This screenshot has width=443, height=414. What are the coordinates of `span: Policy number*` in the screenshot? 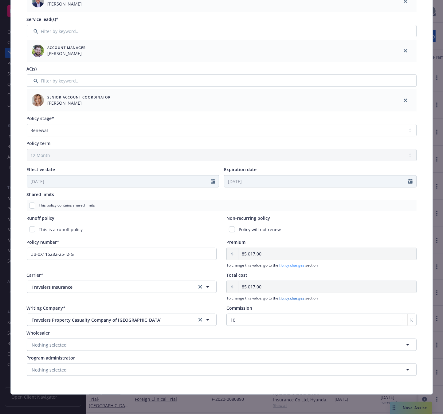 It's located at (43, 242).